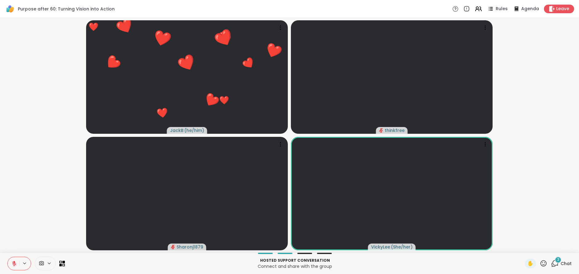 The width and height of the screenshot is (579, 274). What do you see at coordinates (194, 130) in the screenshot?
I see `span: ( he/him )` at bounding box center [194, 130].